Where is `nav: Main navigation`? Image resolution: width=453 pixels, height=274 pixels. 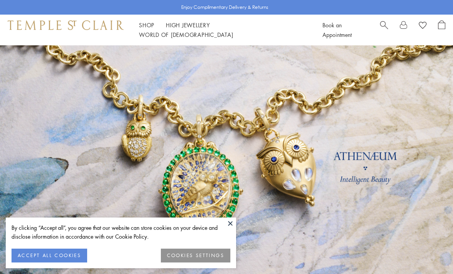
nav: Main navigation is located at coordinates (222, 30).